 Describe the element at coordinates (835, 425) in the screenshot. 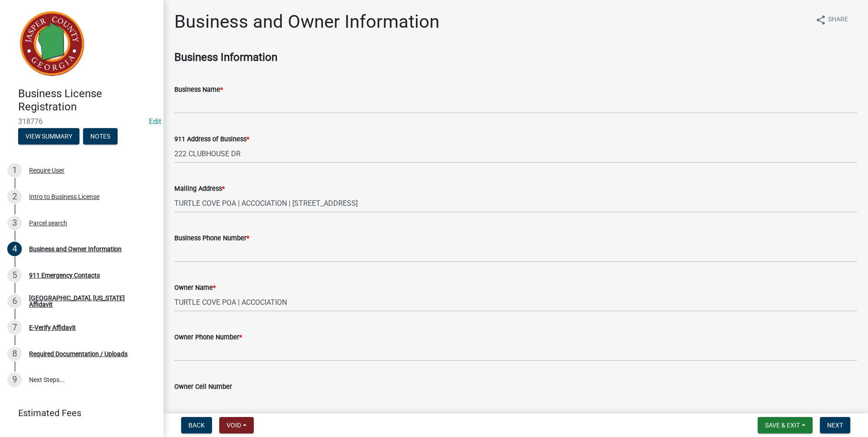

I see `button: Next` at that location.